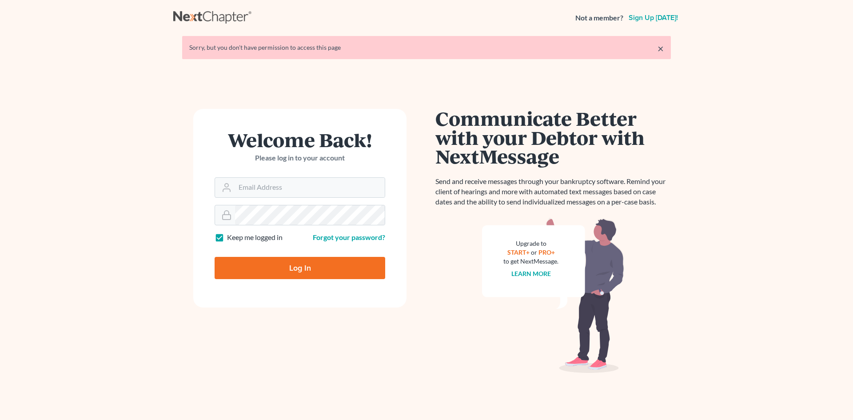 This screenshot has width=853, height=420. Describe the element at coordinates (255, 237) in the screenshot. I see `label: Keep me logged in` at that location.